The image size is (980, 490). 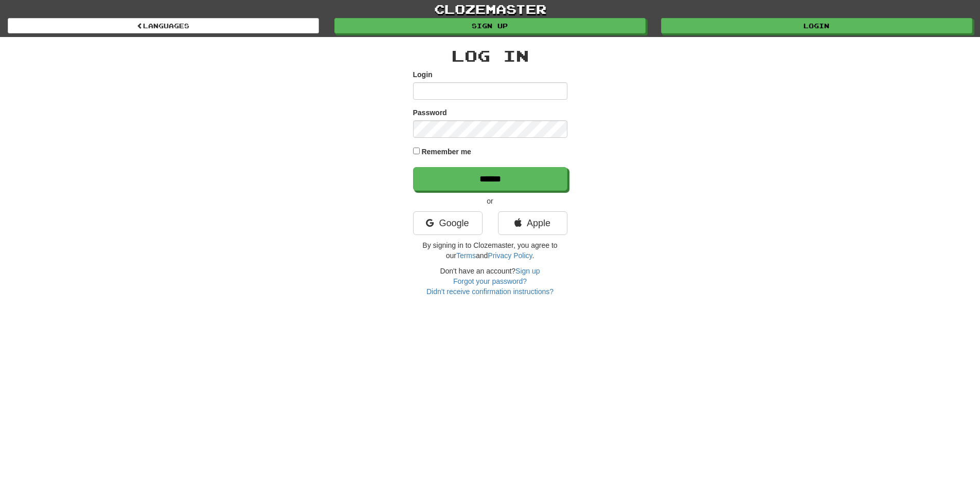 What do you see at coordinates (490, 292) in the screenshot?
I see `a: Didn't receive confirmation instructions?` at bounding box center [490, 292].